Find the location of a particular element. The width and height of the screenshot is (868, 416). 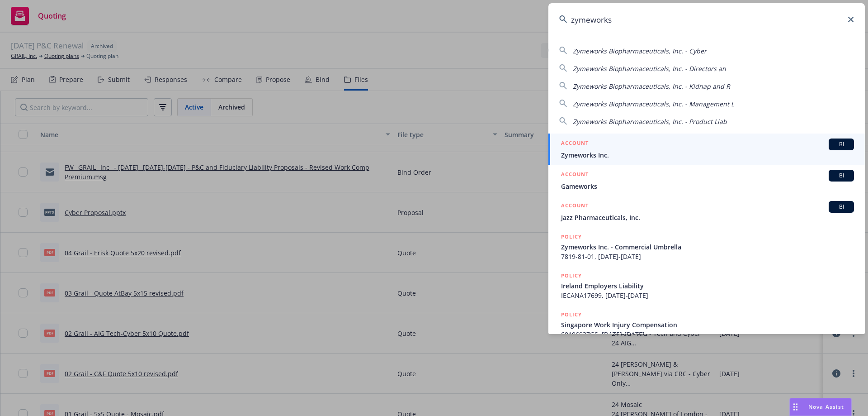

span: Nova Assist is located at coordinates (827, 407).